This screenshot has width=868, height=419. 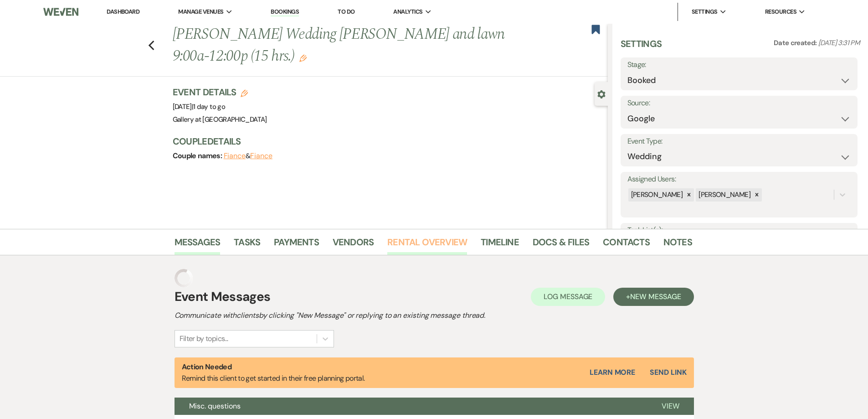 I want to click on div: Filter by topics..., so click(x=204, y=339).